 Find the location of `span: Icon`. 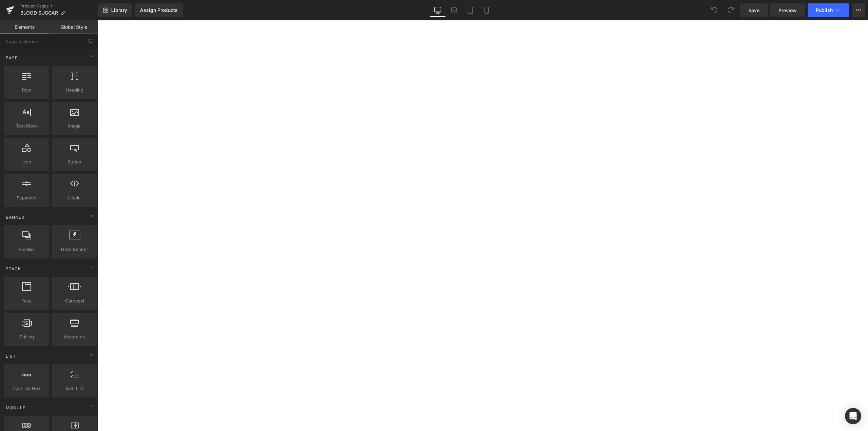

span: Icon is located at coordinates (26, 162).